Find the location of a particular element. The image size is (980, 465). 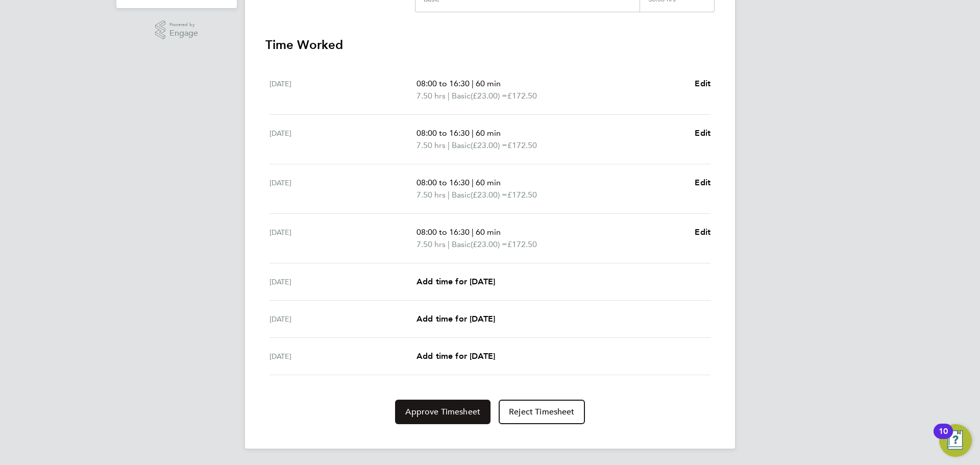

span: Reject Timesheet is located at coordinates (542, 412).